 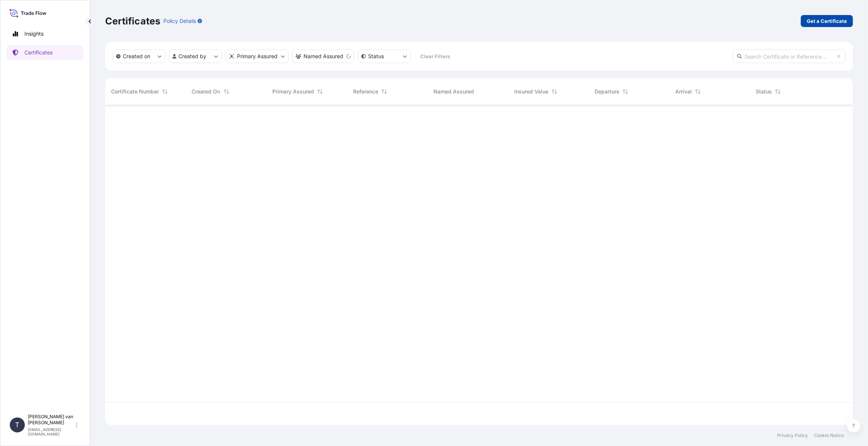 What do you see at coordinates (45, 53) in the screenshot?
I see `a: Certificates` at bounding box center [45, 53].